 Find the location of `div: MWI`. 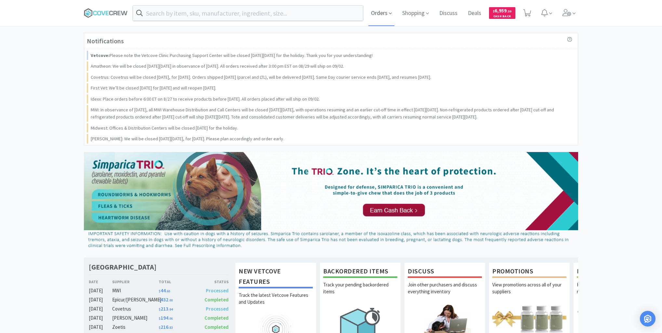

div: MWI is located at coordinates (135, 290).